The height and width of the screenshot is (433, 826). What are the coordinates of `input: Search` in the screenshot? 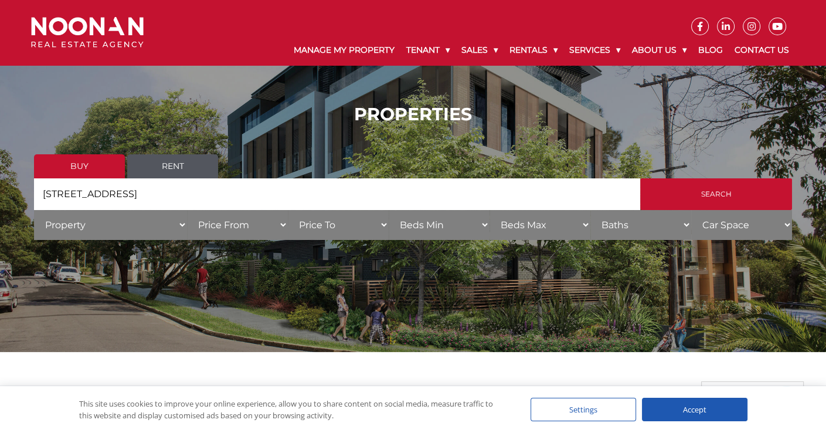 It's located at (716, 194).